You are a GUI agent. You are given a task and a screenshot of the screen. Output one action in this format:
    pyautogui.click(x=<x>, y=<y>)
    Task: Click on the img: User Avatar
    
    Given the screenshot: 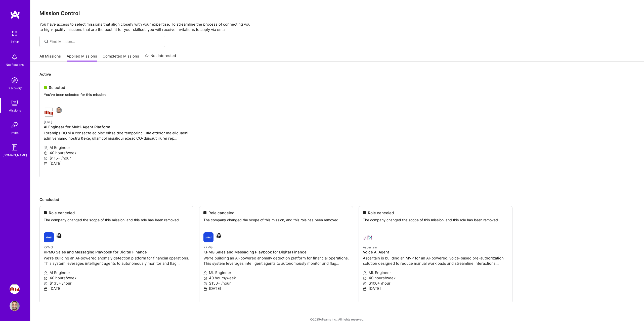 What is the action you would take?
    pyautogui.click(x=15, y=306)
    